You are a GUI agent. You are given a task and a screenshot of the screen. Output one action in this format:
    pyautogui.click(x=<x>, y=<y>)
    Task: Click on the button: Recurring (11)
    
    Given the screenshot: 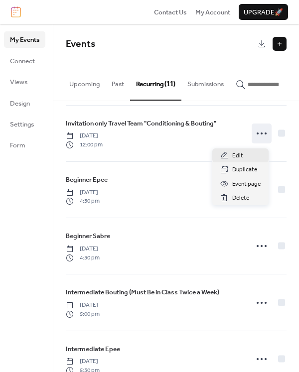 What is the action you would take?
    pyautogui.click(x=155, y=82)
    